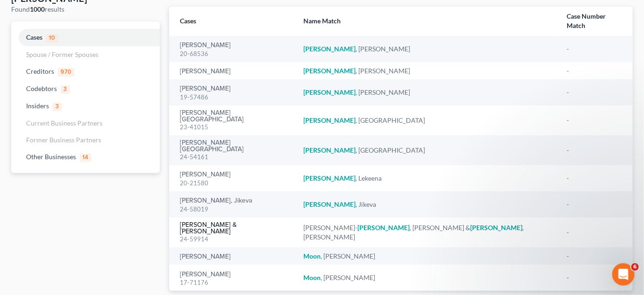 This screenshot has height=295, width=644. I want to click on a: Codebtors3, so click(85, 89).